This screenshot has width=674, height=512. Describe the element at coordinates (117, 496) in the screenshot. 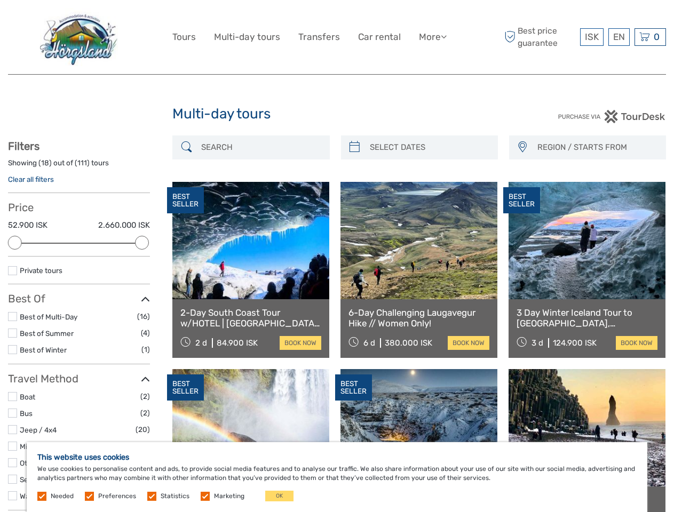

I see `label: Preferences` at that location.